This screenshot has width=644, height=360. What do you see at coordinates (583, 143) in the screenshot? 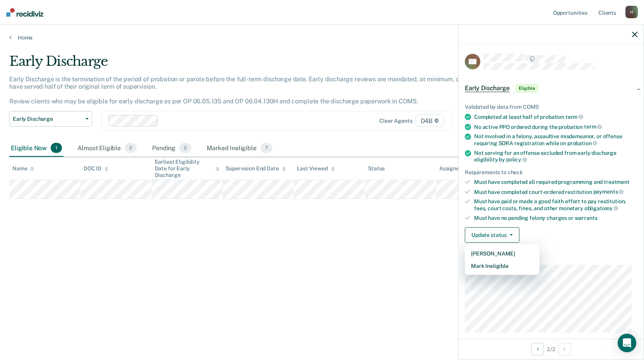
I see `span: probation` at bounding box center [583, 143].